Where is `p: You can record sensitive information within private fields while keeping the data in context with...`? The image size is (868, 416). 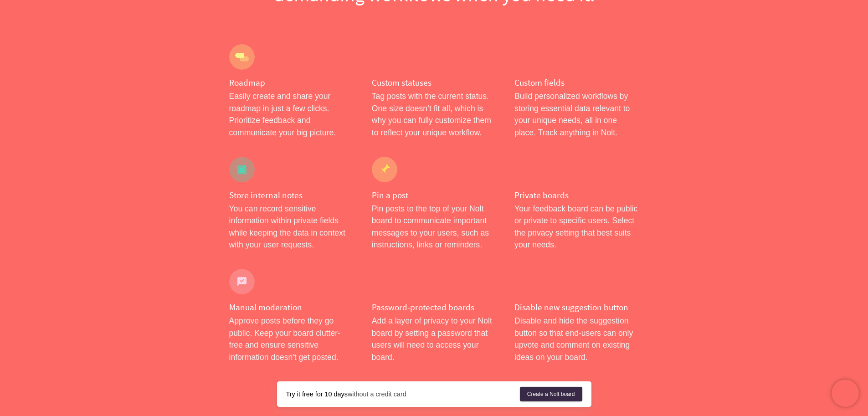
p: You can record sensitive information within private fields while keeping the data in context with... is located at coordinates (291, 227).